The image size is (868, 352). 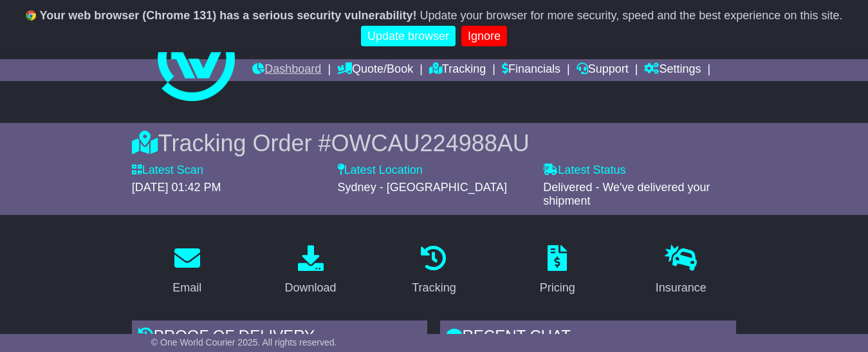 What do you see at coordinates (287, 70) in the screenshot?
I see `a: Dashboard` at bounding box center [287, 70].